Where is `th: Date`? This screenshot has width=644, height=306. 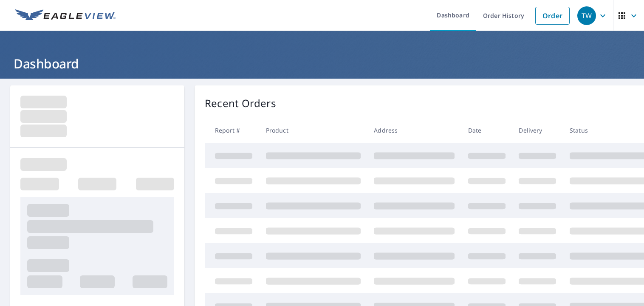
th: Date is located at coordinates (486, 130).